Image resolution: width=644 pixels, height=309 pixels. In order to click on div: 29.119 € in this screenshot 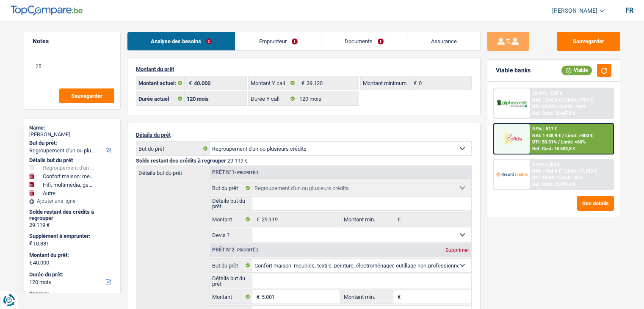, I will do `click(72, 225)`.